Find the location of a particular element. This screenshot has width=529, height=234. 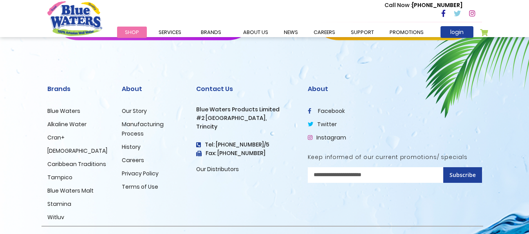

h3: Blue Waters Products Limited is located at coordinates (246, 110).